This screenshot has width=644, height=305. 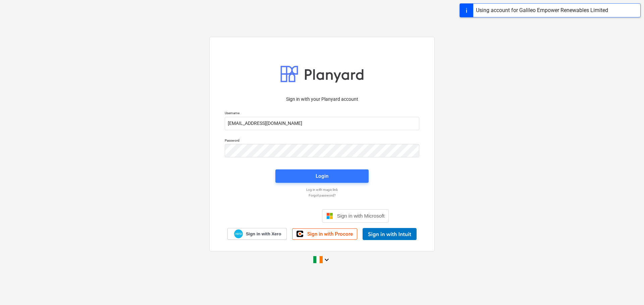 What do you see at coordinates (322, 195) in the screenshot?
I see `a: Forgot password?` at bounding box center [322, 195].